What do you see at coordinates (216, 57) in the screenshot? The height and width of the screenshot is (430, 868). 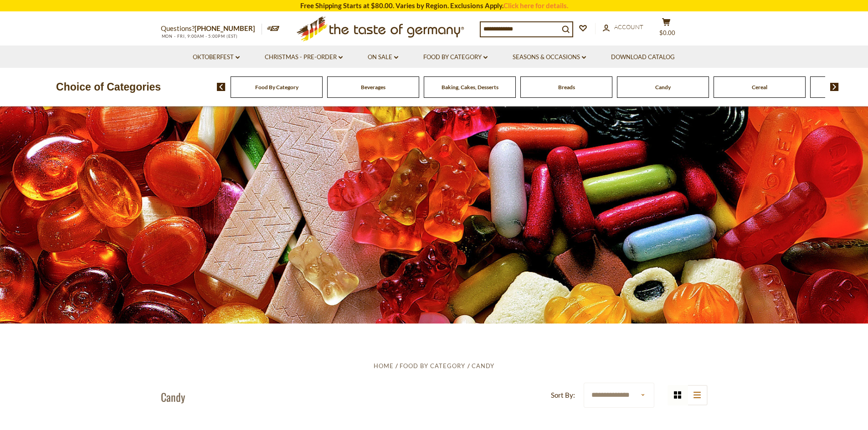 I see `a: Oktoberfest` at bounding box center [216, 57].